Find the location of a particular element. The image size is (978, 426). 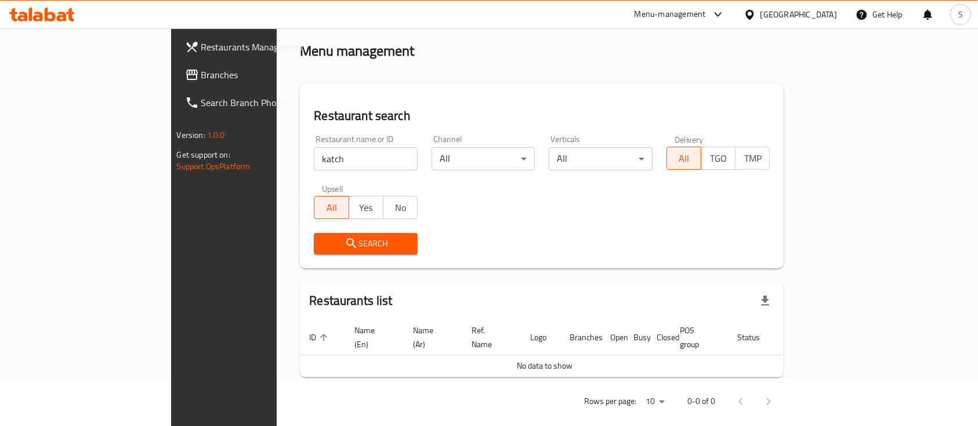

th: Branches is located at coordinates (581, 338).